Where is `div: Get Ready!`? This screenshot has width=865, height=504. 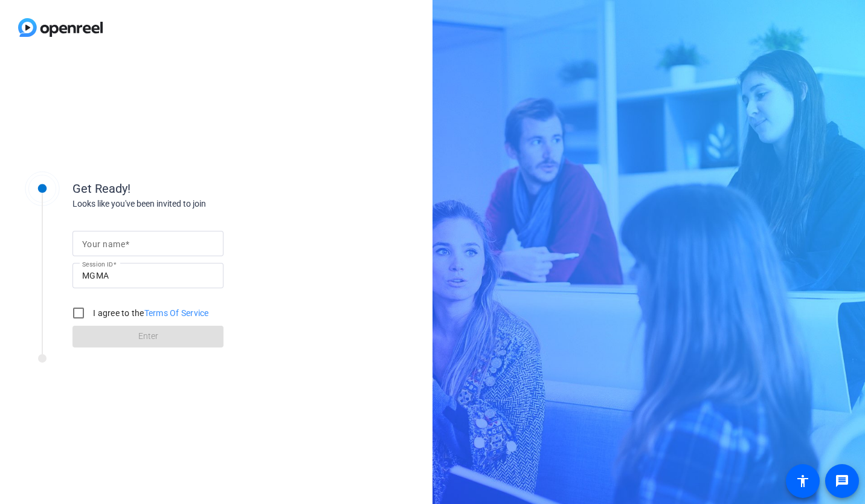
div: Get Ready! is located at coordinates (193, 189).